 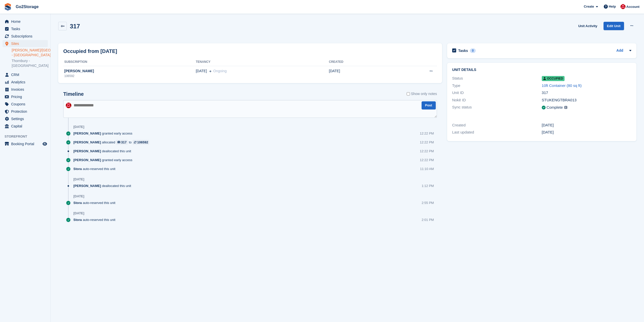 What do you see at coordinates (141, 142) in the screenshot?
I see `a: 106592` at bounding box center [141, 142].